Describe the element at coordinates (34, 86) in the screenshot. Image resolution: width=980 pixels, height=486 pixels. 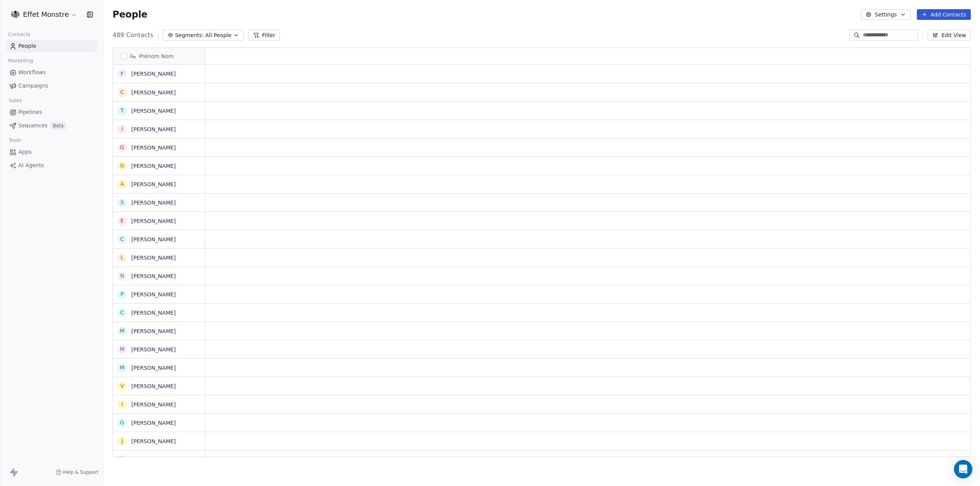
I see `span: Campaigns` at that location.